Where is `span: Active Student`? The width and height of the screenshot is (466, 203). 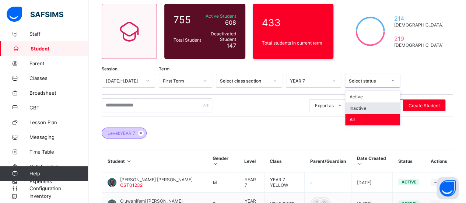 span: Active Student is located at coordinates (220, 16).